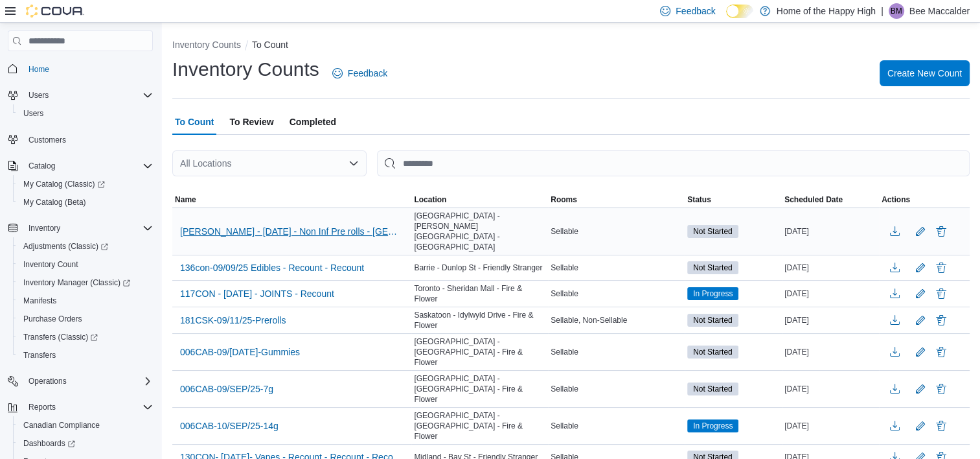 This screenshot has height=459, width=980. I want to click on span: Transfers (Classic), so click(86, 337).